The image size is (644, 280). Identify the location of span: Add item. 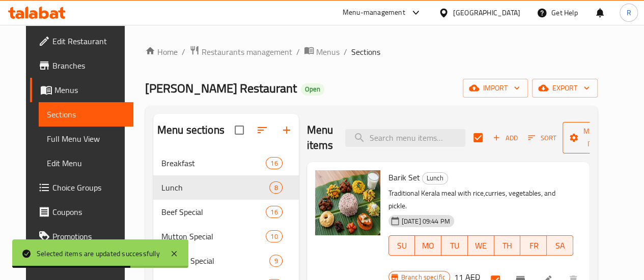
(505, 138).